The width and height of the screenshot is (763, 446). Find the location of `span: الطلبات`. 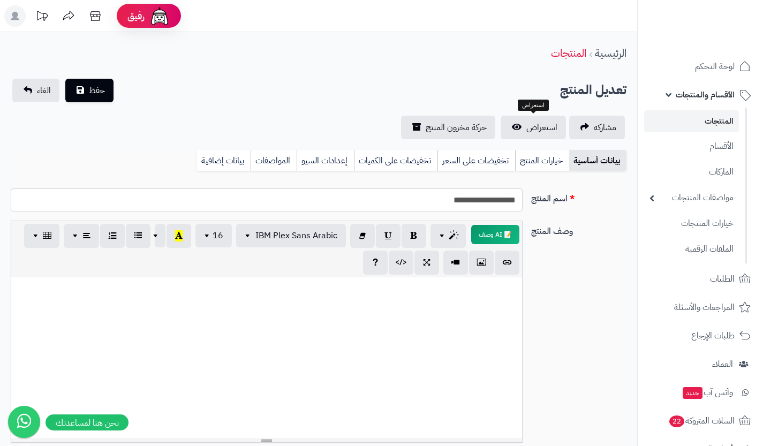

span: الطلبات is located at coordinates (722, 279).